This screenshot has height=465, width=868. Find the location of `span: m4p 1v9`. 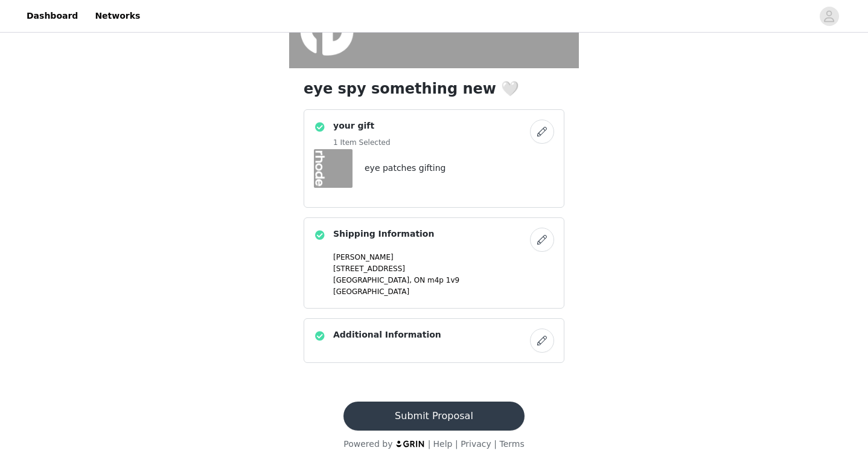

span: m4p 1v9 is located at coordinates (443, 280).